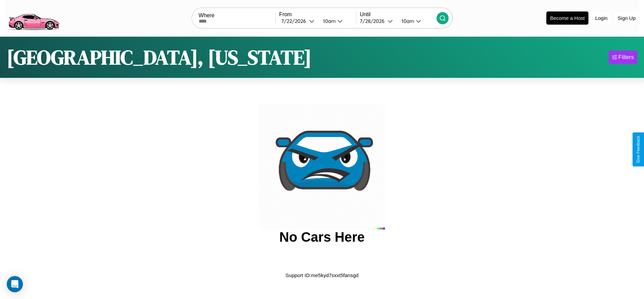 Image resolution: width=644 pixels, height=299 pixels. I want to click on div: Open Intercom Messenger, so click(15, 284).